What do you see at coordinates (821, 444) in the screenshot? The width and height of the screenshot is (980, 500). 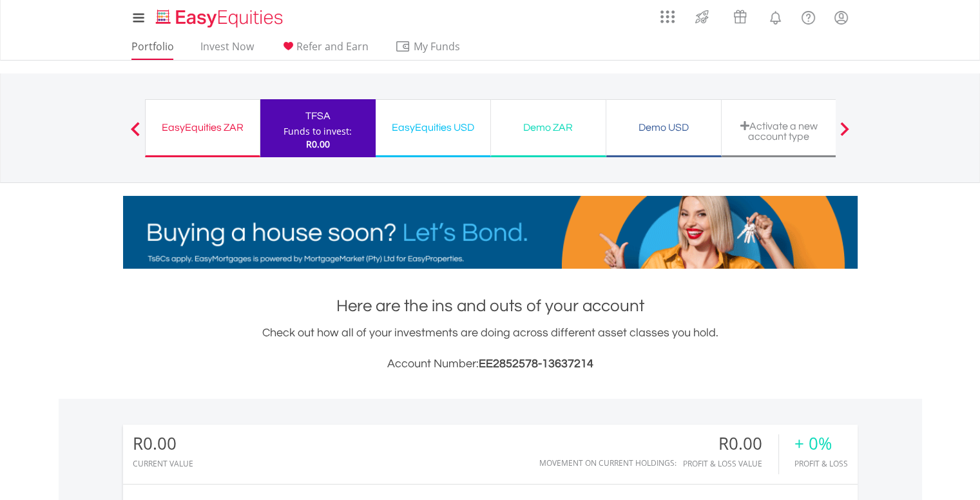 I see `div: + 0%` at bounding box center [821, 444].